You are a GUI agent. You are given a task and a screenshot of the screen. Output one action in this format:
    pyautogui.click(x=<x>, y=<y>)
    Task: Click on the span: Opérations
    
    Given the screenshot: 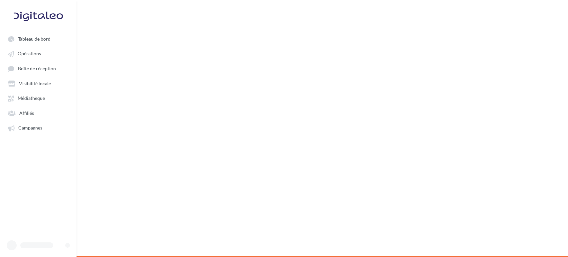 What is the action you would take?
    pyautogui.click(x=29, y=54)
    